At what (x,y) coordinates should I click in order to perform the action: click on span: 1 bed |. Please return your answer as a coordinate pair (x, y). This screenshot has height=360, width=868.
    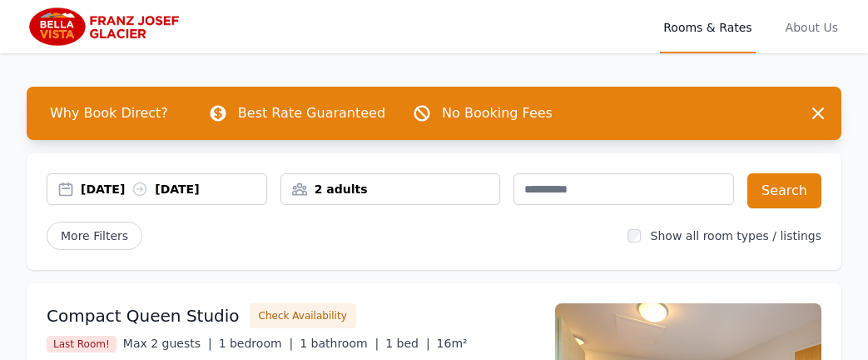
    Looking at the image, I should click on (407, 343).